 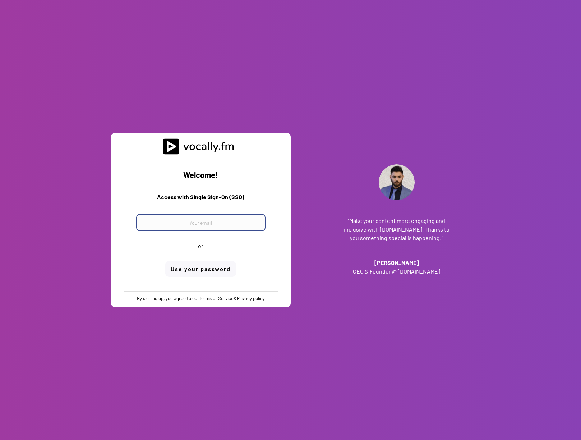 I want to click on img: Addante_Profile.png, so click(x=397, y=182).